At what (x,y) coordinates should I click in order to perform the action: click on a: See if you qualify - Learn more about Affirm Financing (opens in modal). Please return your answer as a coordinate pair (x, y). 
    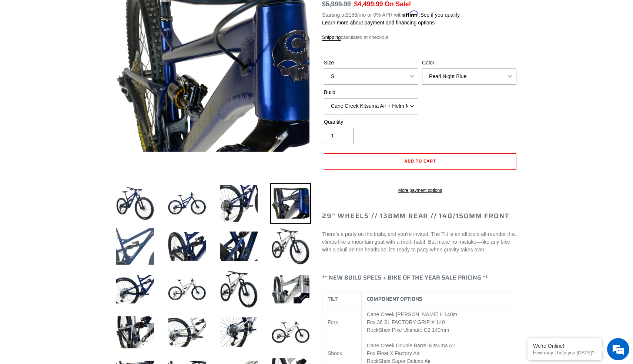
    Looking at the image, I should click on (440, 15).